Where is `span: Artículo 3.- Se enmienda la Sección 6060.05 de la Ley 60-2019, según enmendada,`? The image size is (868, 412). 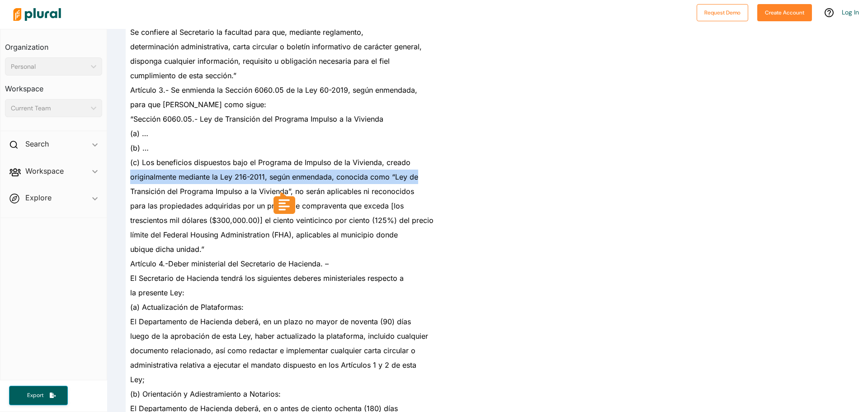 span: Artículo 3.- Se enmienda la Sección 6060.05 de la Ley 60-2019, según enmendada, is located at coordinates (273, 90).